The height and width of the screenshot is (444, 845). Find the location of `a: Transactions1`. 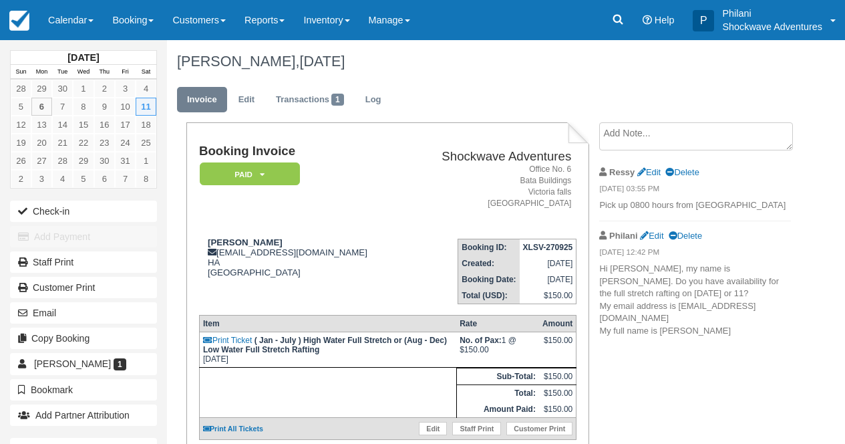

a: Transactions1 is located at coordinates (310, 100).